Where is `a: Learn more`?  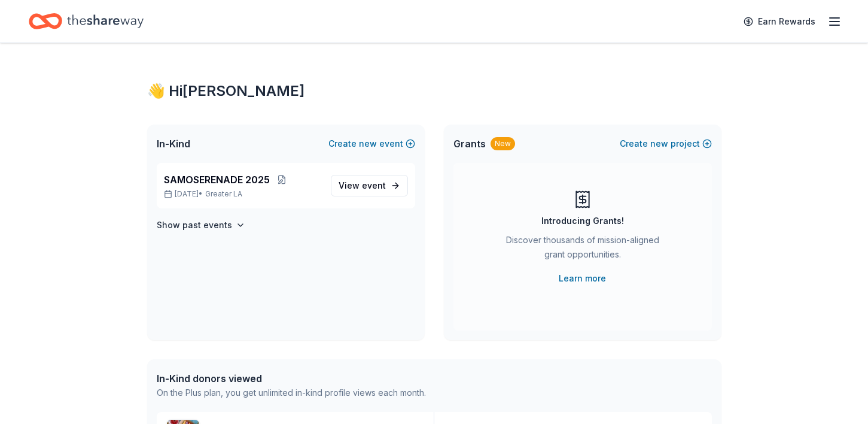
a: Learn more is located at coordinates (582, 279).